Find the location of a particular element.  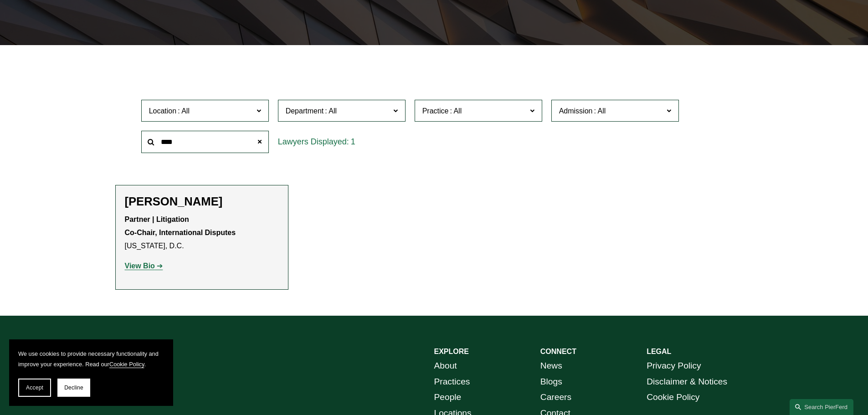

span: Accept is located at coordinates (35, 388).